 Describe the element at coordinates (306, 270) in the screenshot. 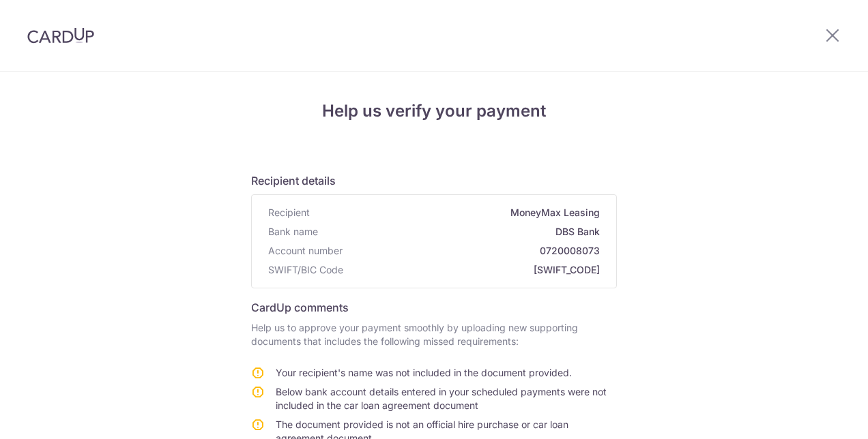

I see `span: SWIFT/BIC Code` at that location.